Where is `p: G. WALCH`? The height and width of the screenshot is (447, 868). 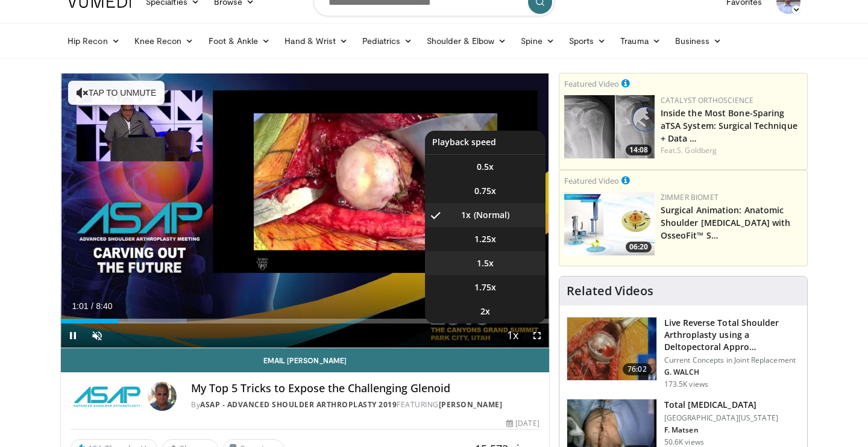 p: G. WALCH is located at coordinates (732, 373).